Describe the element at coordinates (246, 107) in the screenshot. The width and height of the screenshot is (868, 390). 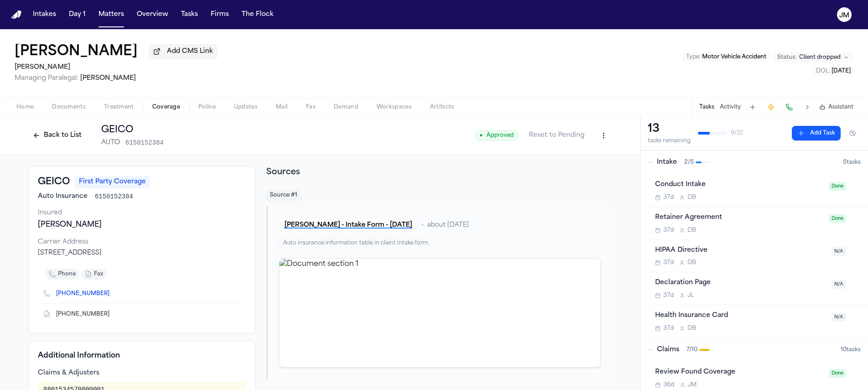
I see `span: Updates` at that location.